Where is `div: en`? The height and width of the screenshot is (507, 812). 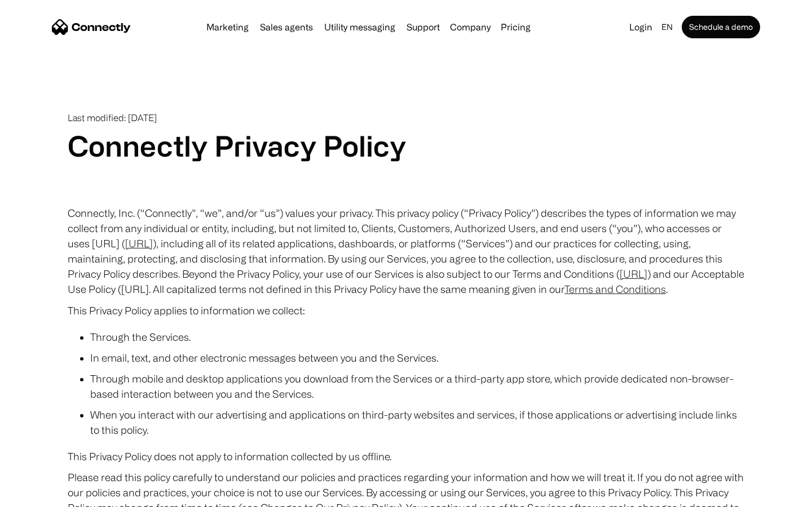
div: en is located at coordinates (667, 27).